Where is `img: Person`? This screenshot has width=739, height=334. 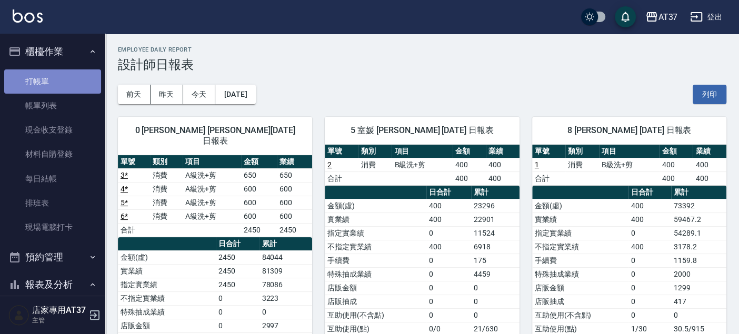
img: Person is located at coordinates (19, 315).